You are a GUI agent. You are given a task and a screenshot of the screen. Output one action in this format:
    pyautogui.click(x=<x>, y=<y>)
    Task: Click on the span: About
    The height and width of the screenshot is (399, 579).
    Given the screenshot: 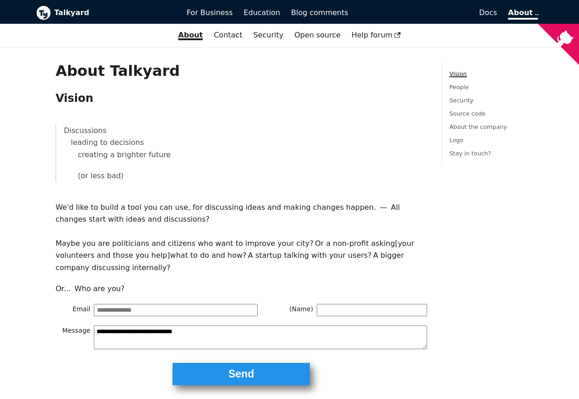 What is the action you would take?
    pyautogui.click(x=522, y=14)
    